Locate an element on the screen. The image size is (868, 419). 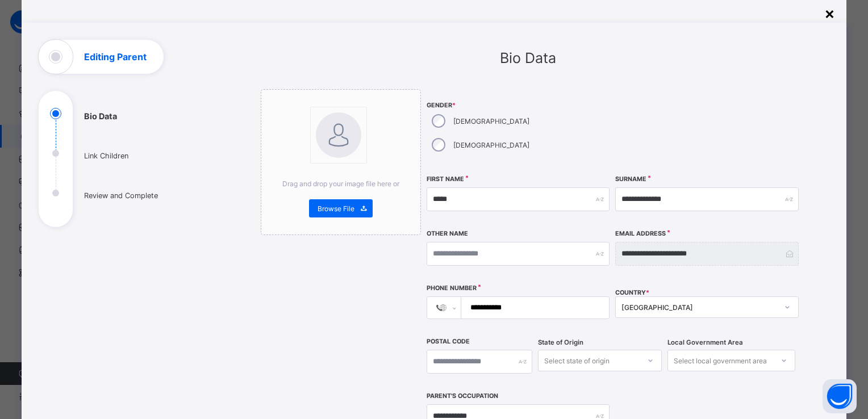
span: COUNTRY is located at coordinates (633, 292).